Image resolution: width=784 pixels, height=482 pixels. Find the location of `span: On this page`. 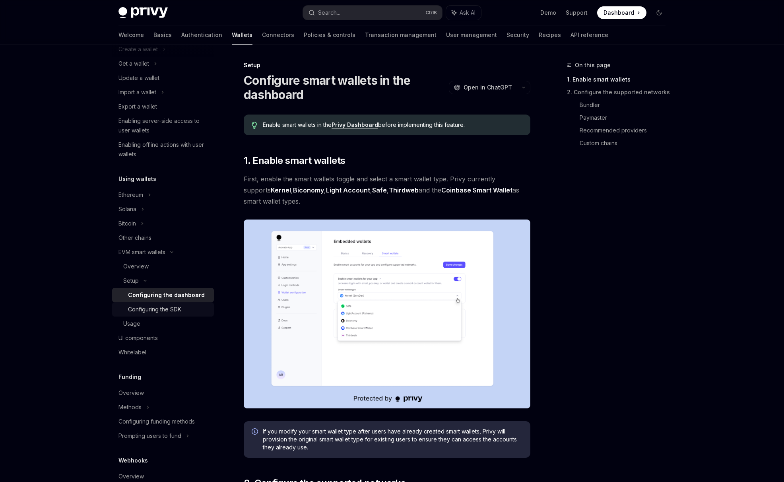

span: On this page is located at coordinates (593, 65).